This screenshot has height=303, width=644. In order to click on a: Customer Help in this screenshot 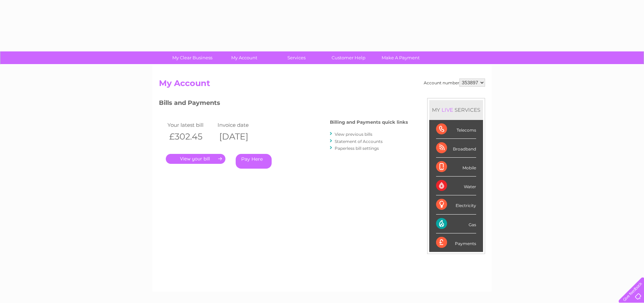, I will do `click(348, 58)`.